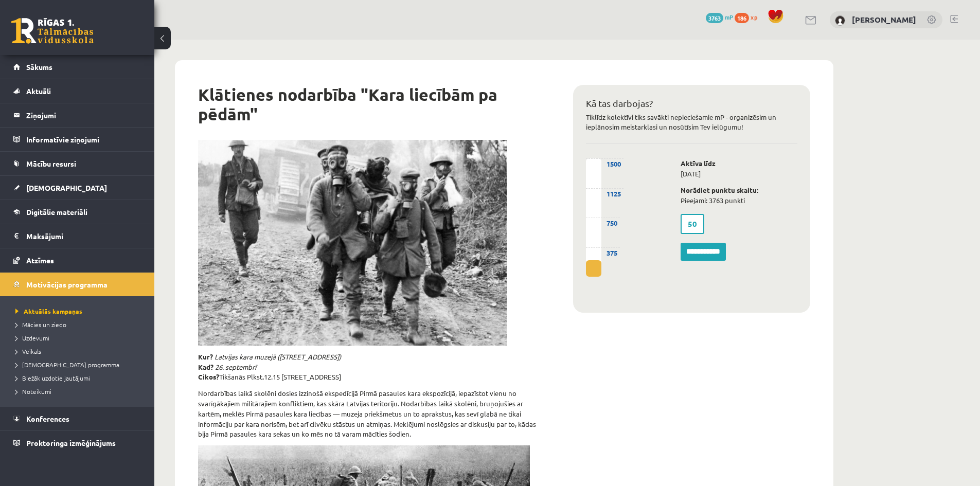 This screenshot has height=486, width=980. I want to click on strong: Norādiet punktu skaitu:, so click(719, 190).